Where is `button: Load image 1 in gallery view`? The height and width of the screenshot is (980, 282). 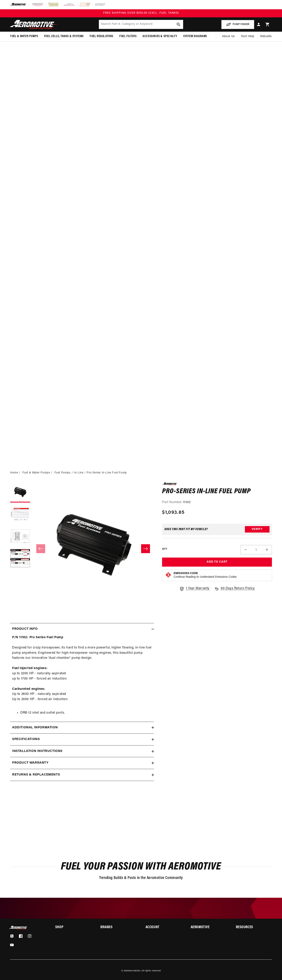
button: Load image 1 in gallery view is located at coordinates (20, 492).